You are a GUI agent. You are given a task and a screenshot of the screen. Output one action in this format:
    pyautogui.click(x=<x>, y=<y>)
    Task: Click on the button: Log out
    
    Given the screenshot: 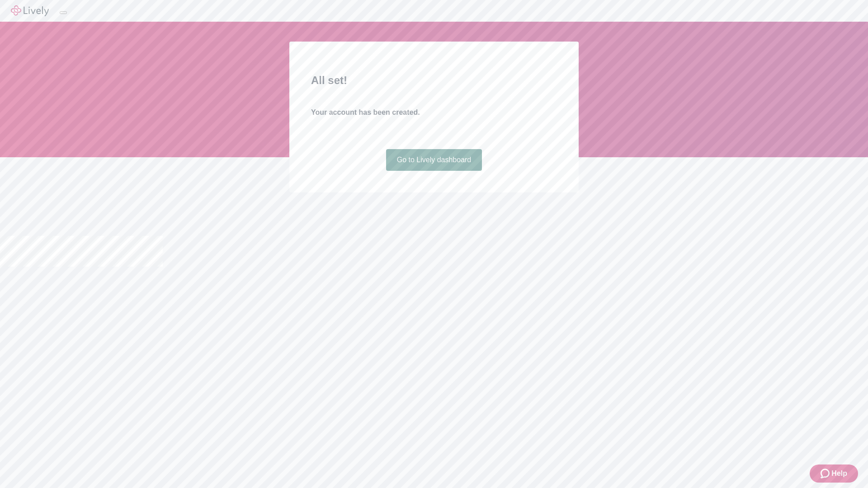 What is the action you would take?
    pyautogui.click(x=64, y=13)
    